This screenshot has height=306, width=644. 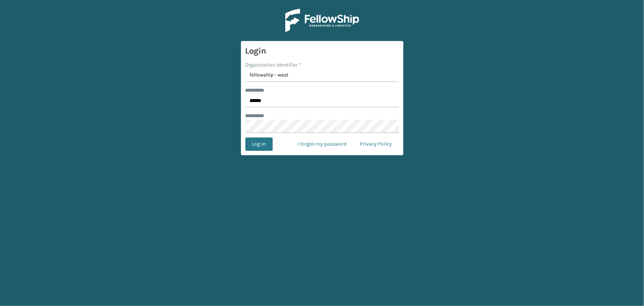 I want to click on h3: Login, so click(x=322, y=51).